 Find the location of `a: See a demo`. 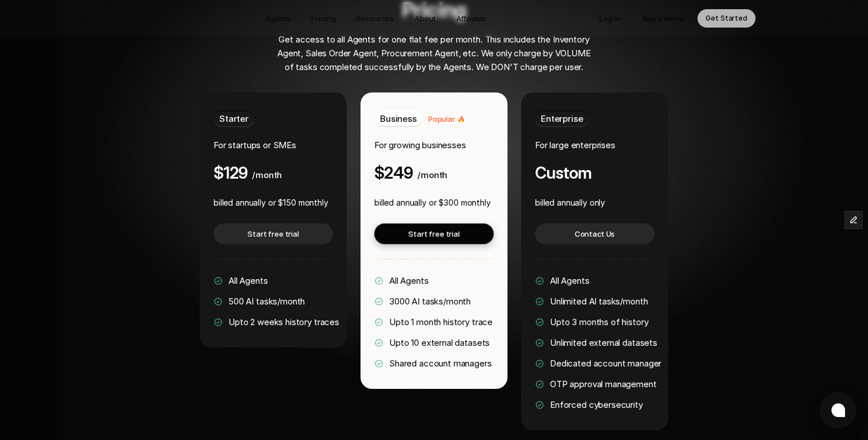

a: See a demo is located at coordinates (663, 19).